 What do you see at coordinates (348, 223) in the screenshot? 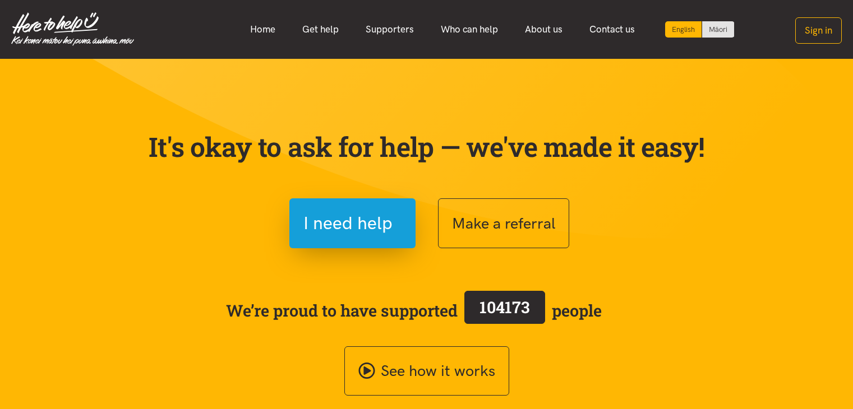
I see `span: I need help` at bounding box center [348, 223].